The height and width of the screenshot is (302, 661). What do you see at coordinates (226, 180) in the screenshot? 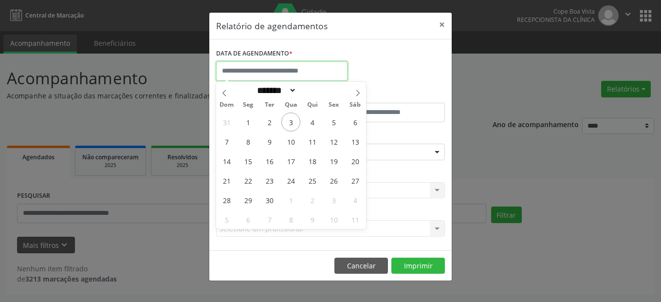
I see `span: Setembro 21, 2025` at bounding box center [226, 180].